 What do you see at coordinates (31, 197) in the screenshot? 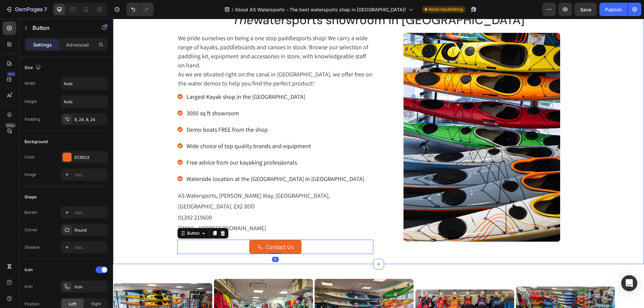
I see `div: Shape` at bounding box center [31, 197].